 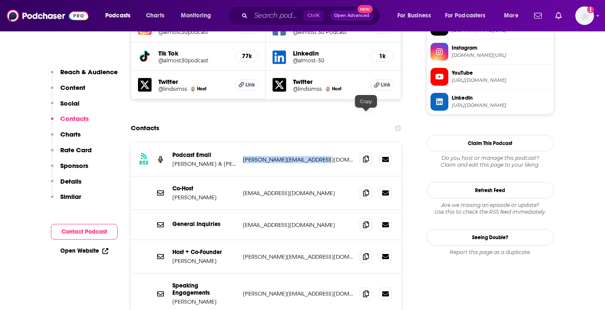 What do you see at coordinates (74, 166) in the screenshot?
I see `p: Sponsors` at bounding box center [74, 166].